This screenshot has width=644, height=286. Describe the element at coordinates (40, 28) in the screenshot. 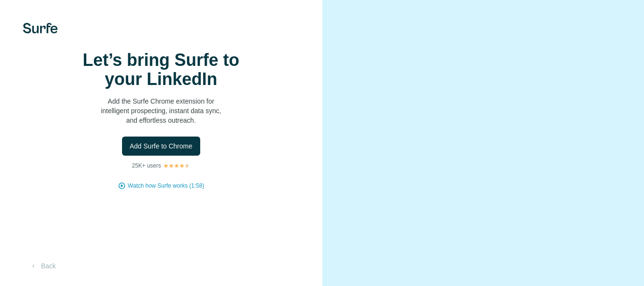

I see `img: Surfe's logo` at that location.